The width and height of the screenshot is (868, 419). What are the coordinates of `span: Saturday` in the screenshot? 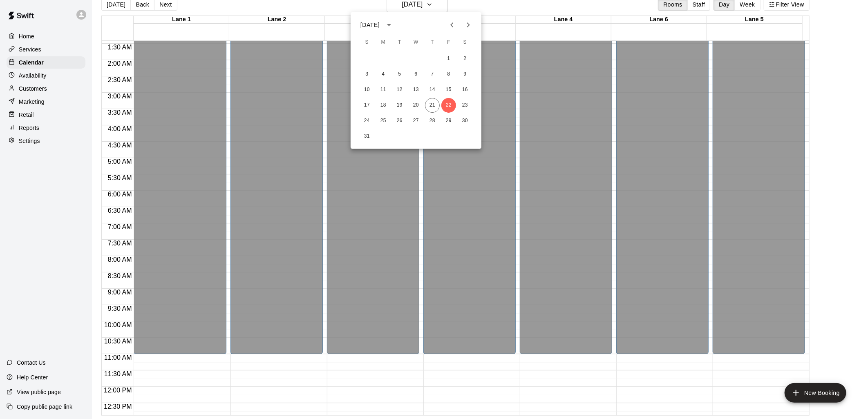 It's located at (466, 42).